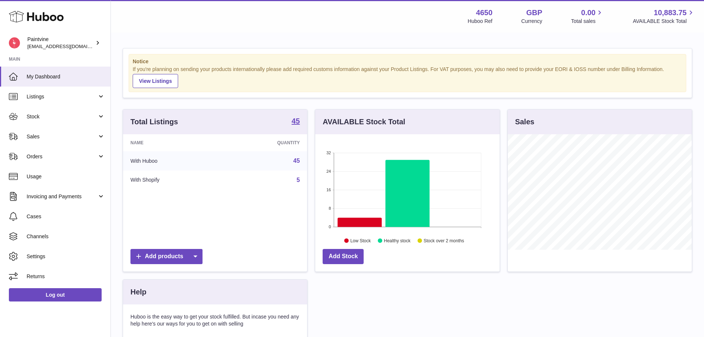 The width and height of the screenshot is (704, 337). Describe the element at coordinates (298, 180) in the screenshot. I see `a: 5` at that location.